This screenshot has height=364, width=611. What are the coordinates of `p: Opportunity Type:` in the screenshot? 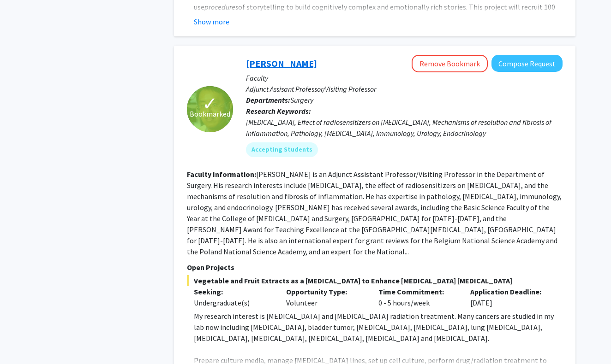 It's located at (325, 292).